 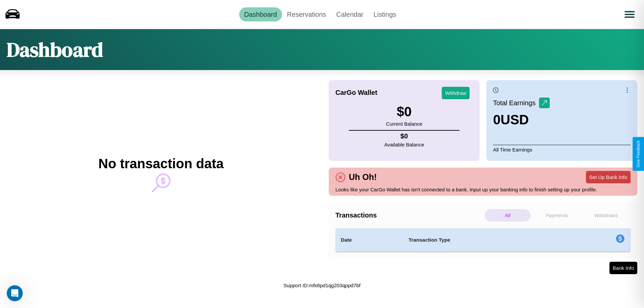 What do you see at coordinates (456, 93) in the screenshot?
I see `button: Withdraw` at bounding box center [456, 93].